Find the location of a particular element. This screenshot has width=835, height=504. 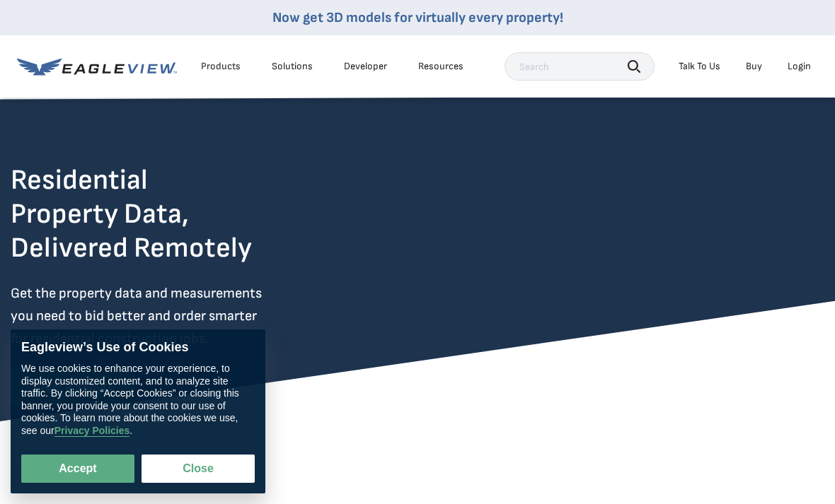

a: Developer is located at coordinates (365, 66).